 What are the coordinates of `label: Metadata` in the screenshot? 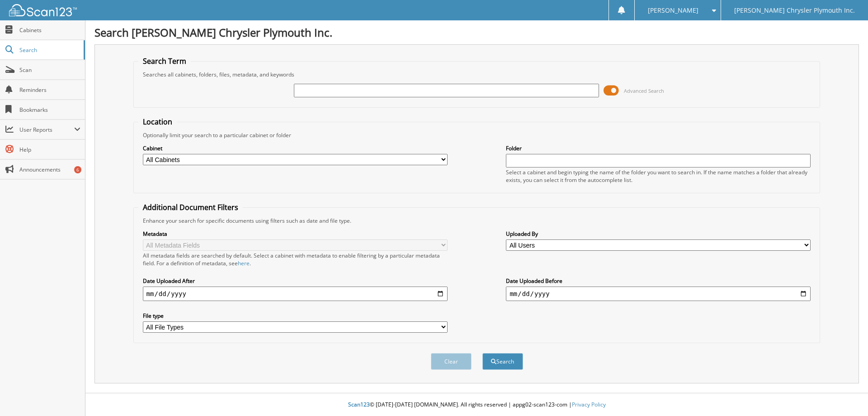 It's located at (295, 233).